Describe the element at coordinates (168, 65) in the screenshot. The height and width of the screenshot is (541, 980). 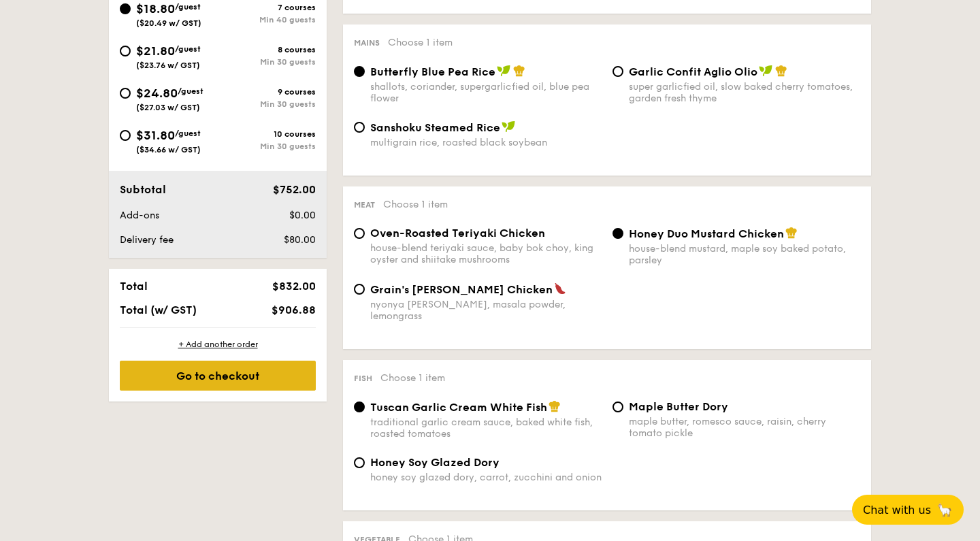
I see `span: ($23.76 w/ GST)` at that location.